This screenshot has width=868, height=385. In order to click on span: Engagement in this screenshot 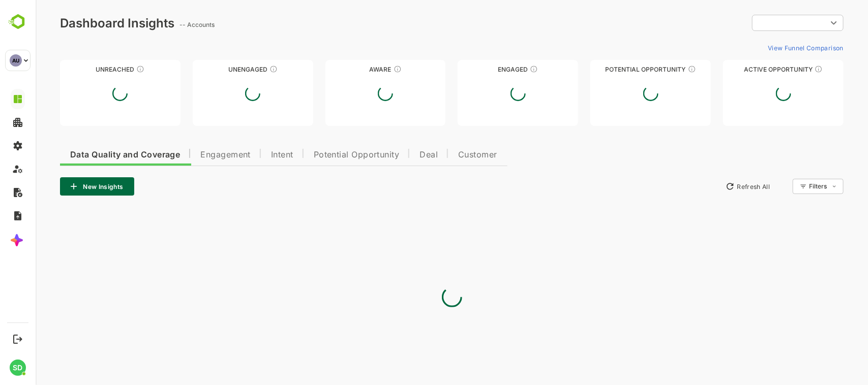, I will do `click(190, 155)`.